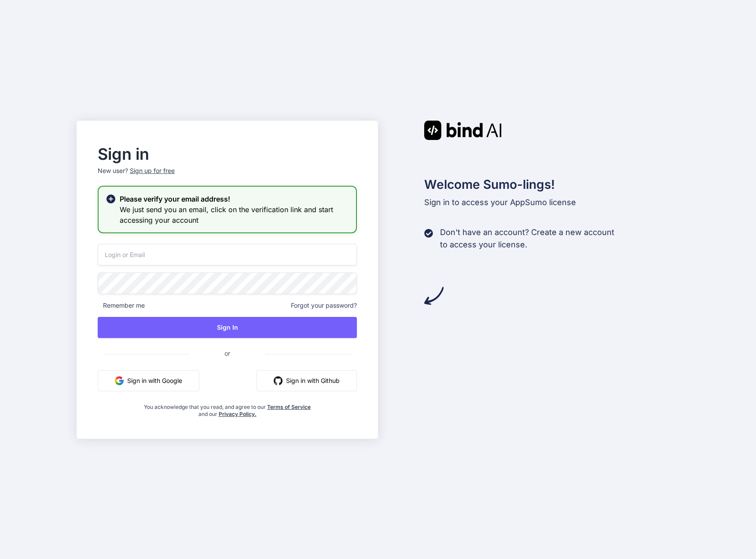  What do you see at coordinates (324, 305) in the screenshot?
I see `span: Forgot your password?` at bounding box center [324, 305].